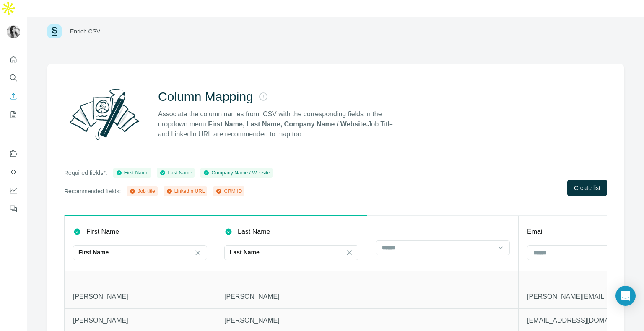 This screenshot has width=644, height=331. What do you see at coordinates (92, 192) in the screenshot?
I see `p: Recommended fields:` at bounding box center [92, 192].